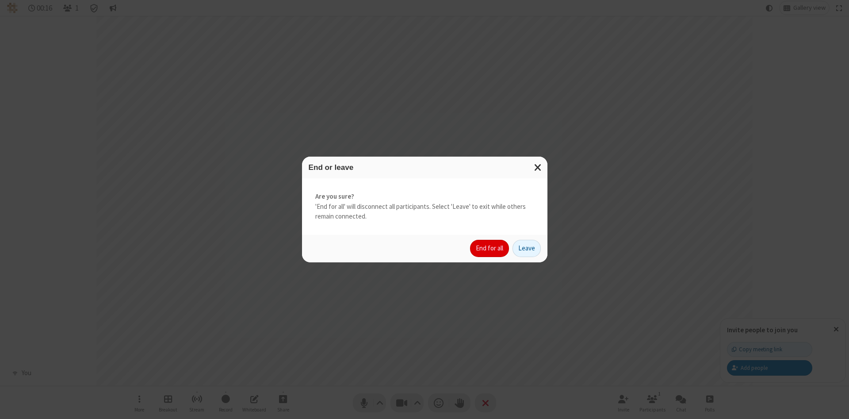 This screenshot has width=849, height=419. Describe the element at coordinates (424, 206) in the screenshot. I see `div: 'End for all' will disconnect all participants. Select 'Leave' to exit while others remain connec...` at that location.